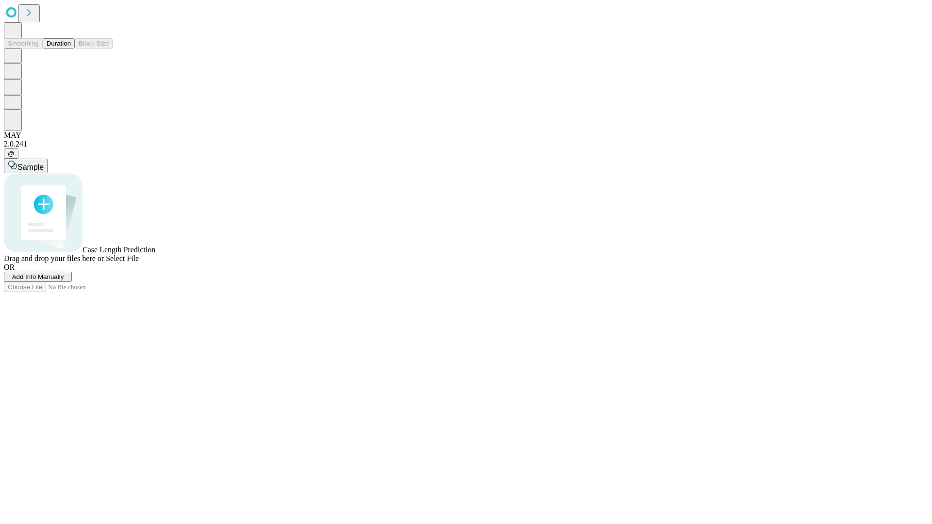 This screenshot has height=524, width=932. Describe the element at coordinates (59, 43) in the screenshot. I see `button: Duration` at that location.